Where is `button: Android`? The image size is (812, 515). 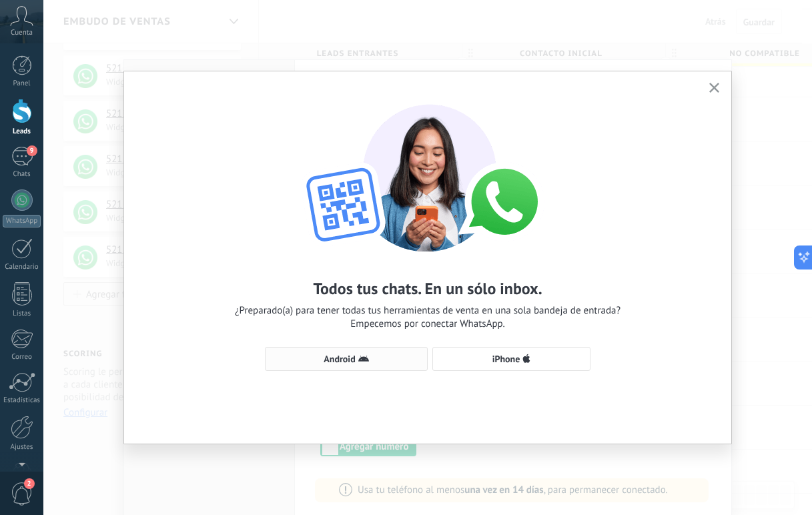
button: Android is located at coordinates (347, 359).